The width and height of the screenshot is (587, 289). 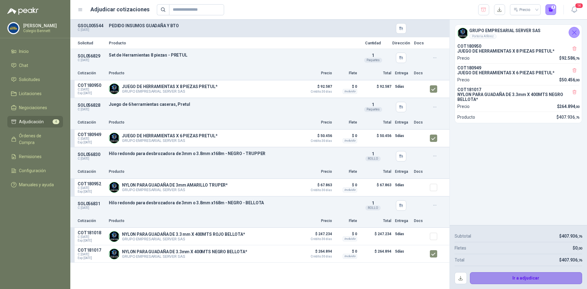 I want to click on span: Remisiones, so click(x=30, y=157).